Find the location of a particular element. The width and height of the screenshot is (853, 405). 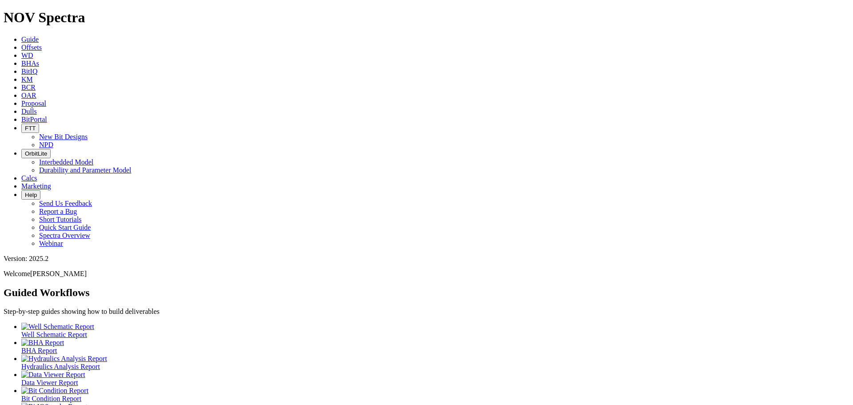

img: Data Viewer Report is located at coordinates (53, 374).